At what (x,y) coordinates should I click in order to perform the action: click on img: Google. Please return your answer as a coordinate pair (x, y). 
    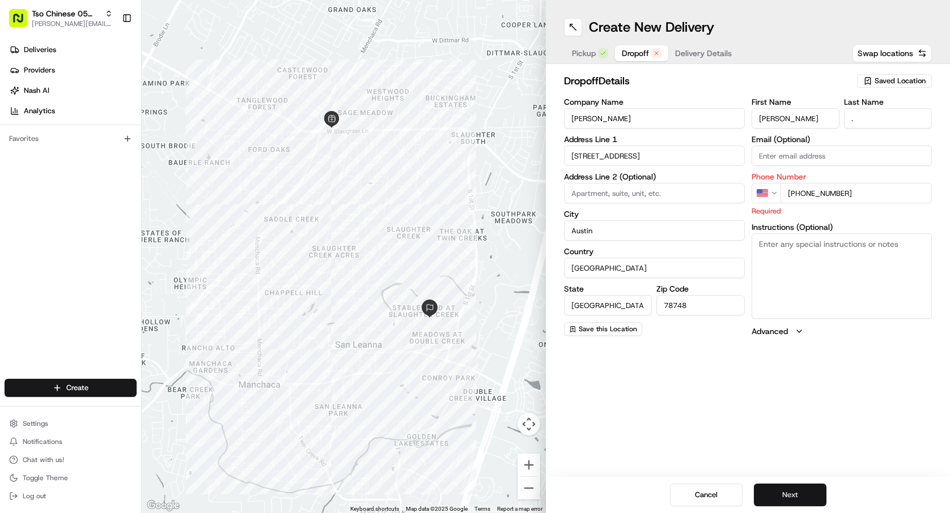
    Looking at the image, I should click on (163, 506).